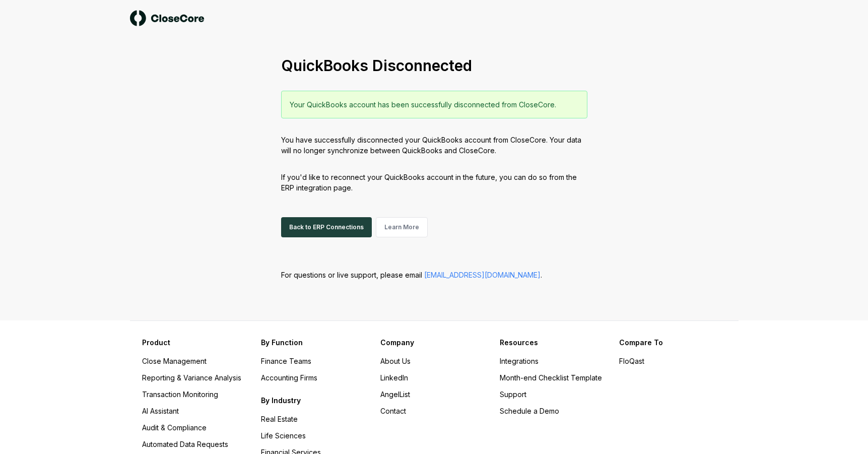 Image resolution: width=868 pixels, height=454 pixels. Describe the element at coordinates (395, 394) in the screenshot. I see `a: AngelList` at that location.